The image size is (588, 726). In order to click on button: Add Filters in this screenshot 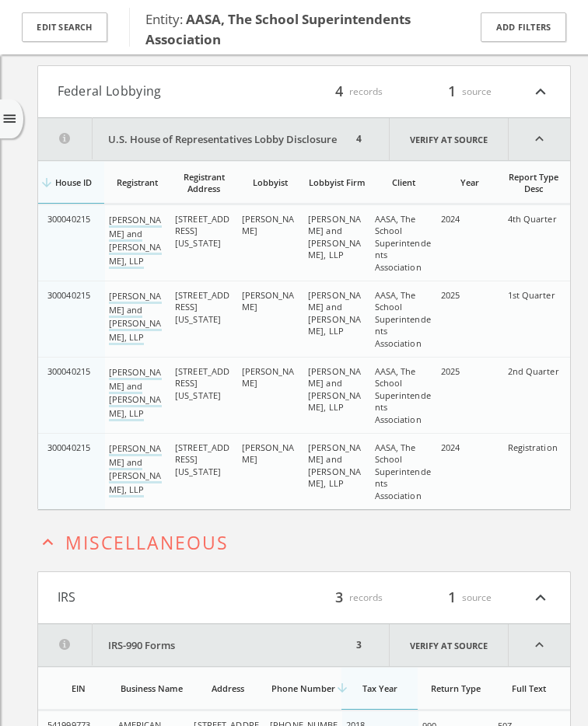, I will do `click(524, 27)`.